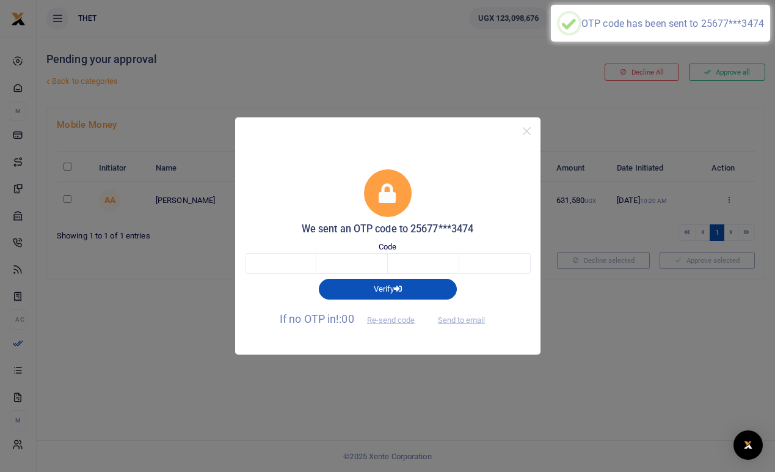  I want to click on button: Close, so click(527, 131).